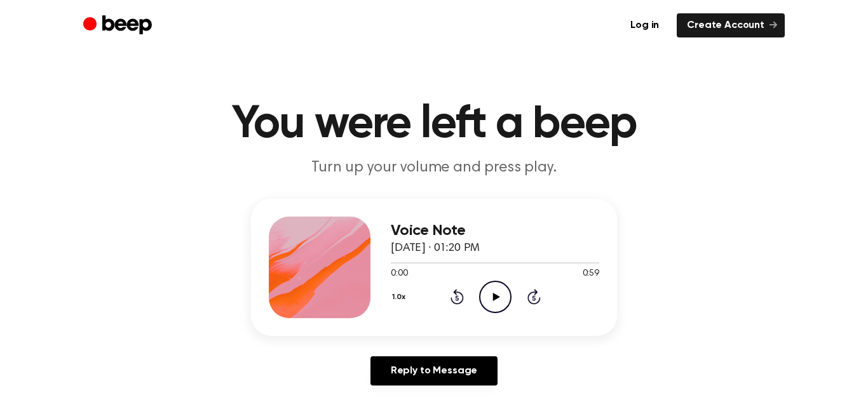  I want to click on a: Log in, so click(645, 25).